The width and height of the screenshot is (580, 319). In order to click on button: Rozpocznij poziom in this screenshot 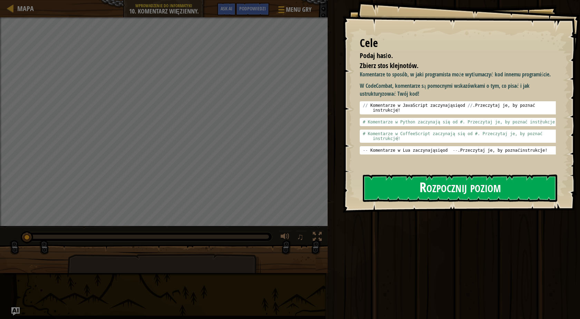, I will do `click(460, 188)`.